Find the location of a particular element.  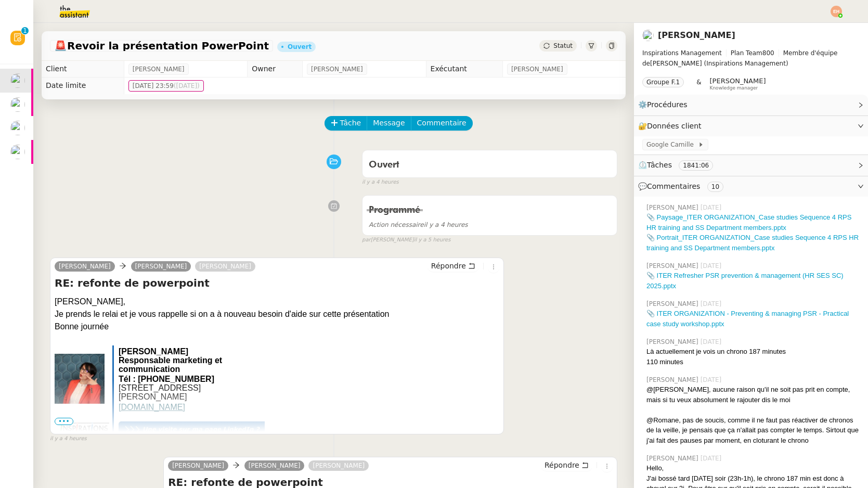

nz-tag: 10 is located at coordinates (715, 187).